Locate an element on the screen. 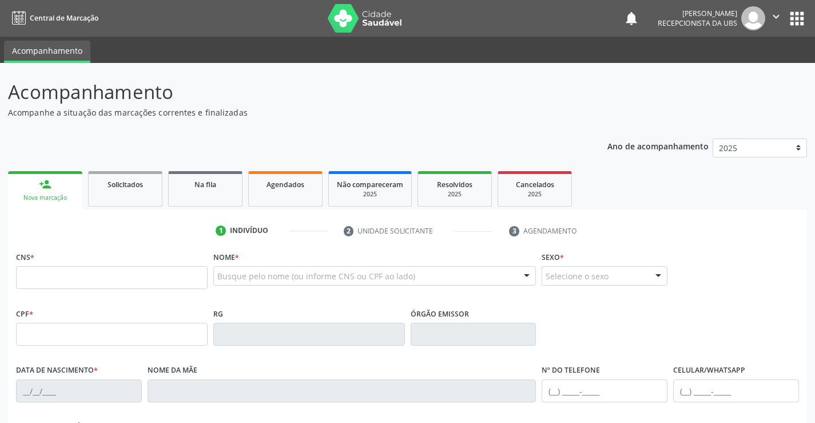  a: Acompanhamento is located at coordinates (47, 51).